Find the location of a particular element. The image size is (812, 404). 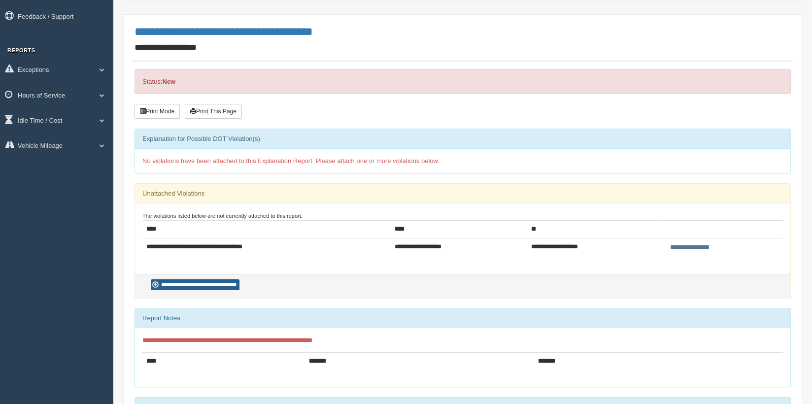

strong: New is located at coordinates (169, 81).